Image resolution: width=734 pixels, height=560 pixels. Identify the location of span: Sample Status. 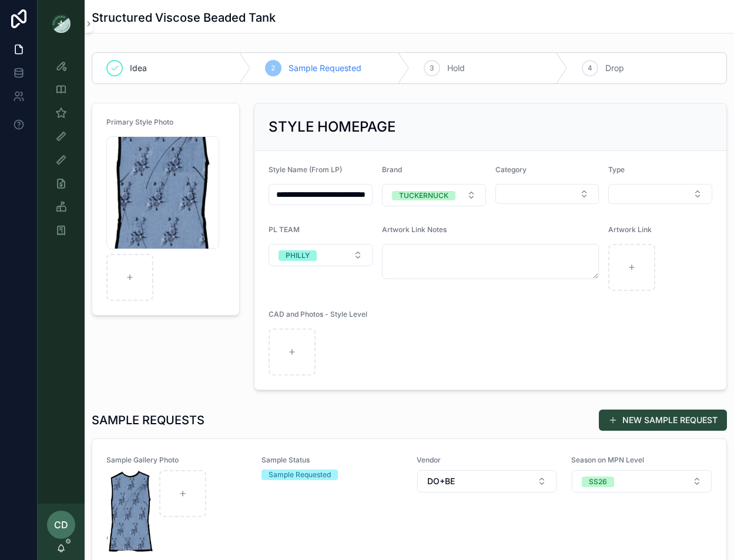
(332, 460).